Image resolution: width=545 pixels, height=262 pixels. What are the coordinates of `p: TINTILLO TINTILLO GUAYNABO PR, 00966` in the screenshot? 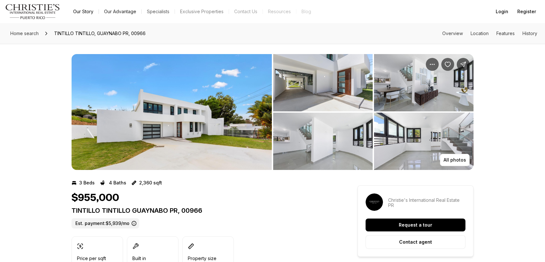 It's located at (203, 210).